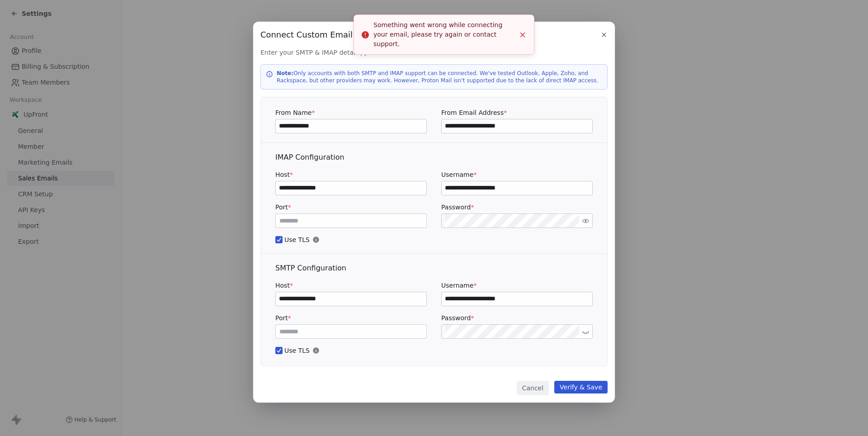 Image resolution: width=868 pixels, height=436 pixels. I want to click on div: SMTP Configuration, so click(434, 269).